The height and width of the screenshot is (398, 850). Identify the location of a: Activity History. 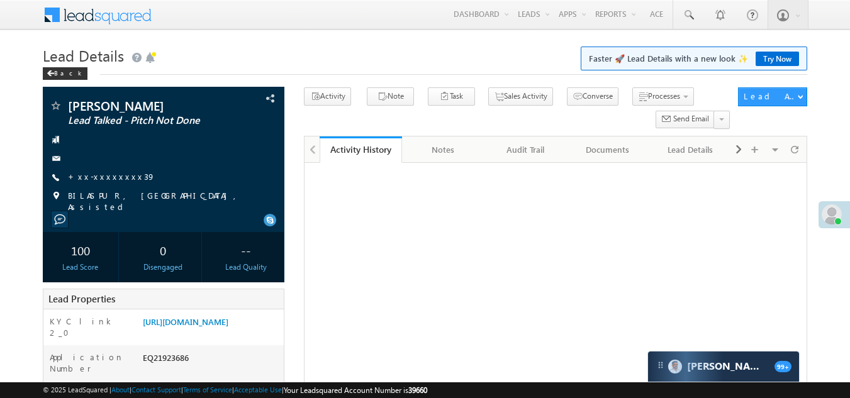
(360, 150).